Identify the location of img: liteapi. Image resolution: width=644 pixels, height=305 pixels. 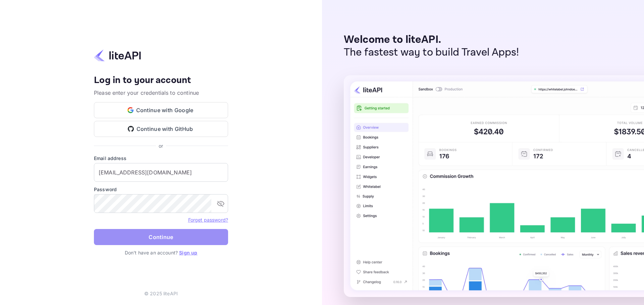
(117, 55).